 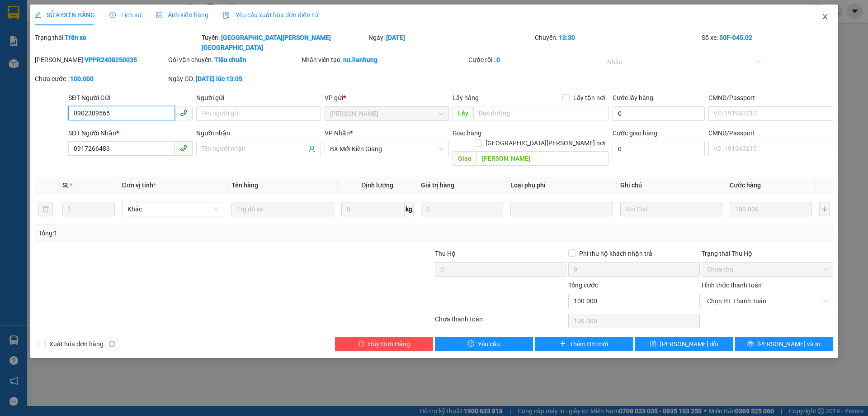 I want to click on span: Chưa thu, so click(x=767, y=269).